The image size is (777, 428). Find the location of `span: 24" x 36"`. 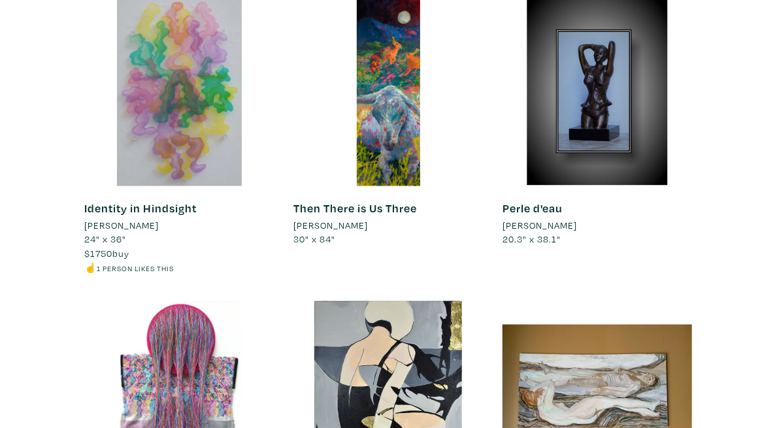

span: 24" x 36" is located at coordinates (106, 238).